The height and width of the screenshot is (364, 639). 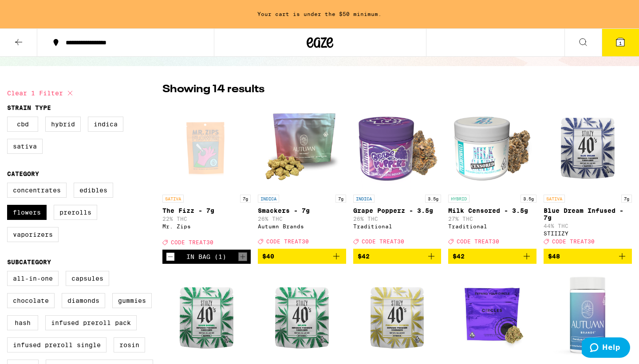 What do you see at coordinates (492, 316) in the screenshot?
I see `img: Circles Eclipse - Platinum OG - 14g` at bounding box center [492, 316].